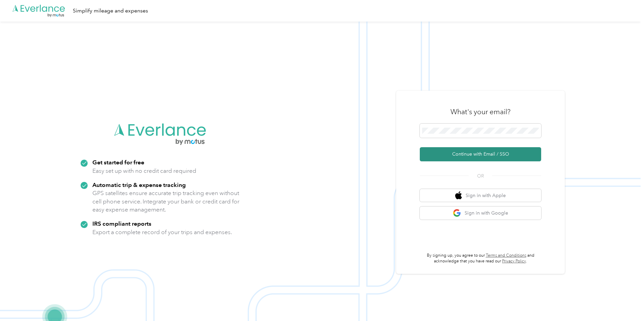  I want to click on div: Simplify mileage and expenses, so click(110, 11).